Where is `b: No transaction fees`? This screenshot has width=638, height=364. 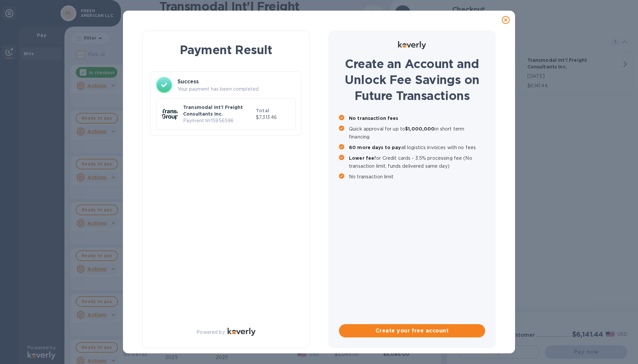
b: No transaction fees is located at coordinates (373, 118).